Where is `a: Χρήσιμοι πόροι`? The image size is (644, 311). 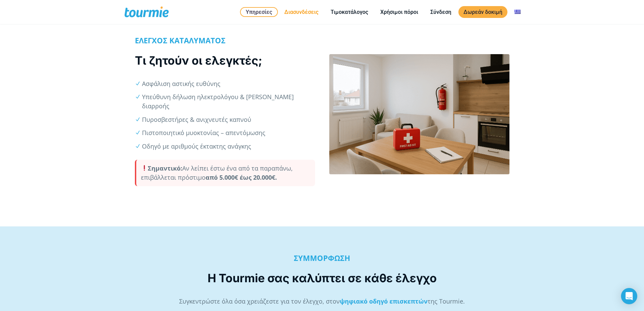 a: Χρήσιμοι πόροι is located at coordinates (399, 12).